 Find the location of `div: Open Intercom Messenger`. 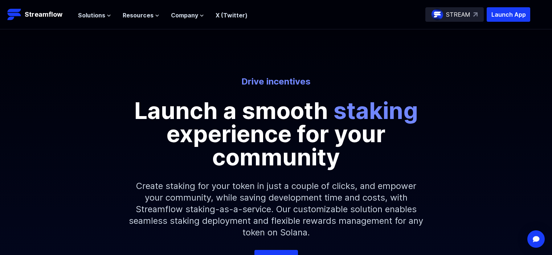

div: Open Intercom Messenger is located at coordinates (536, 239).